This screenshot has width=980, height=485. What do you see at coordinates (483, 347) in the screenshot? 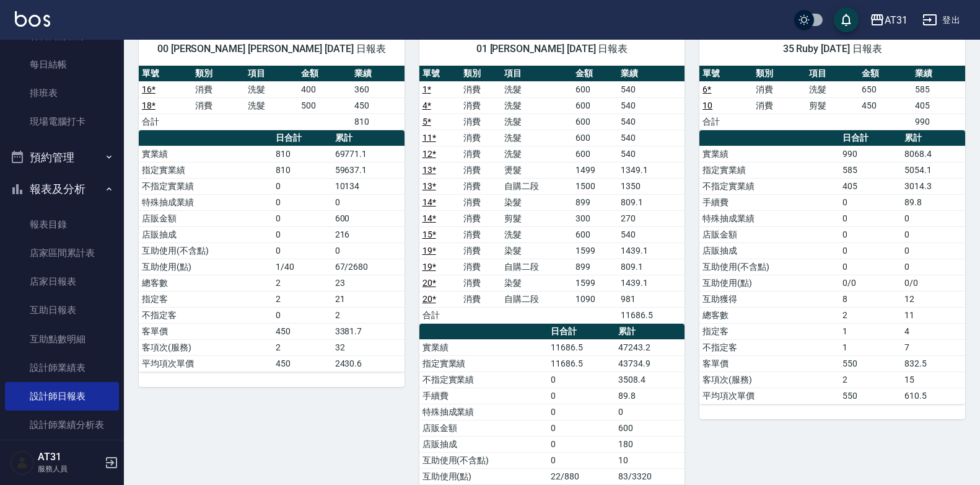
I see `td: 實業績` at bounding box center [483, 347].